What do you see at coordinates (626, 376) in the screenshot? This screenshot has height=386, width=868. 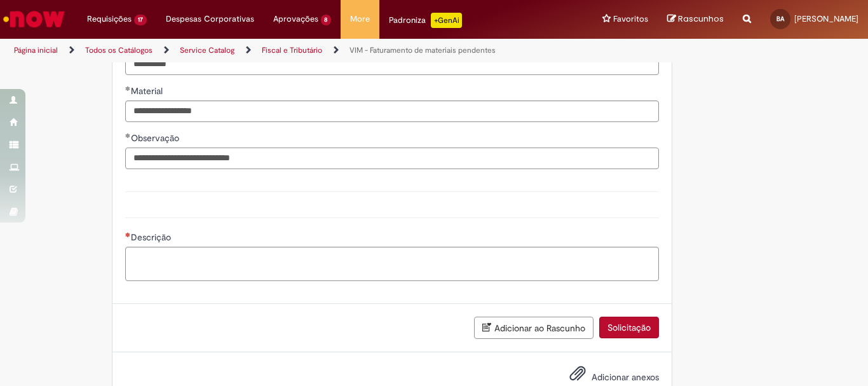 I see `span: Adicionar anexos` at bounding box center [626, 376].